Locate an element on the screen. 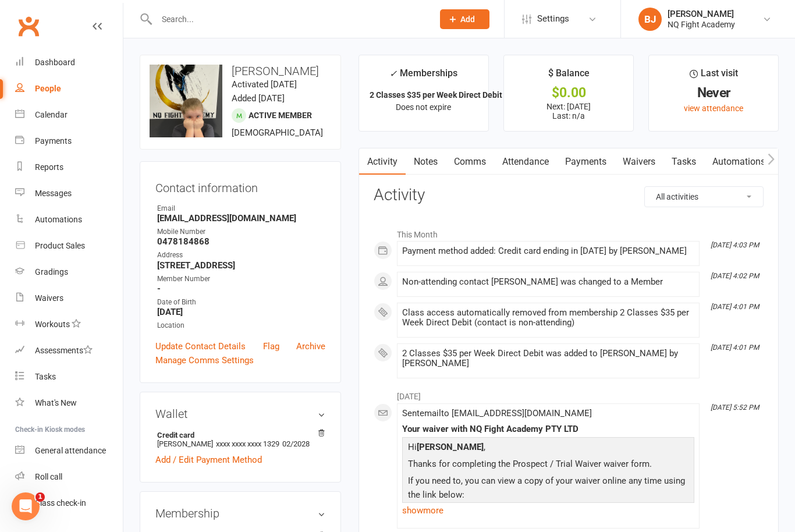 Image resolution: width=795 pixels, height=532 pixels. div: Messages is located at coordinates (53, 193).